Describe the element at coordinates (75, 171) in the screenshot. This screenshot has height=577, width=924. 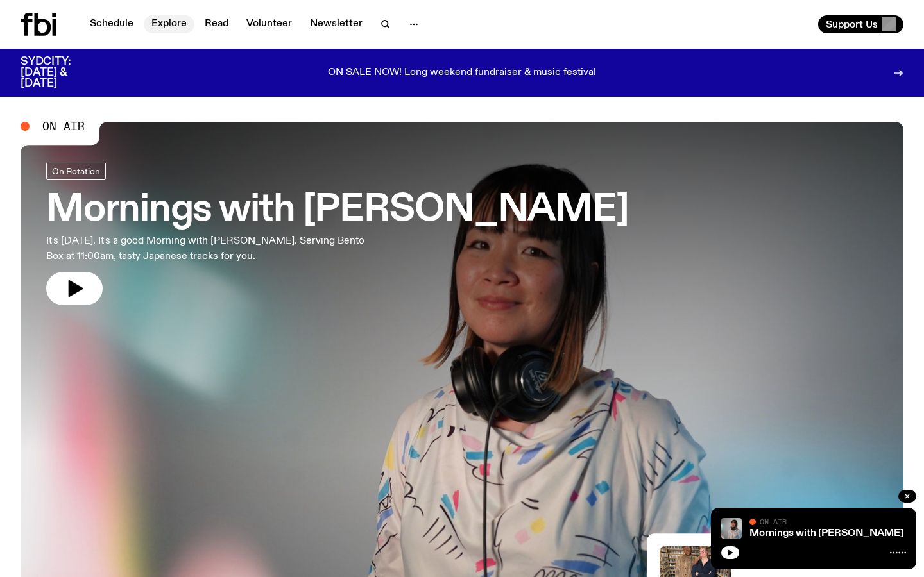
I see `a: On Rotation` at that location.